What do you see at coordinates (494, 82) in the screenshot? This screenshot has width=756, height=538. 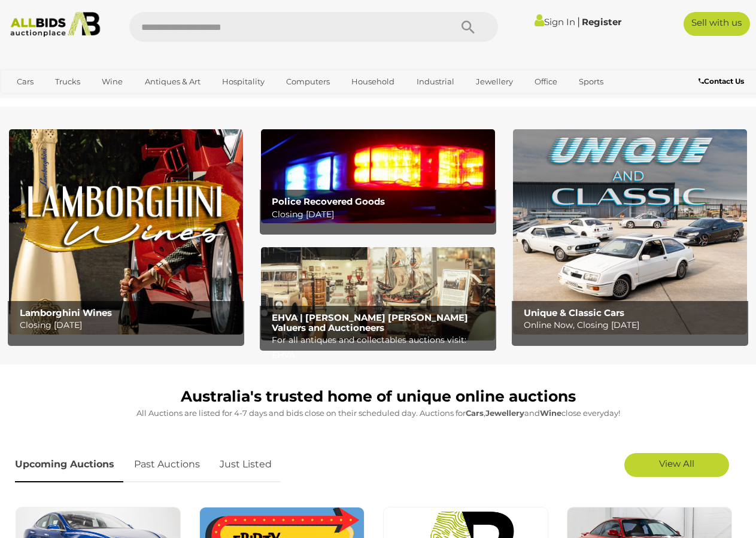 I see `a: Jewellery` at bounding box center [494, 82].